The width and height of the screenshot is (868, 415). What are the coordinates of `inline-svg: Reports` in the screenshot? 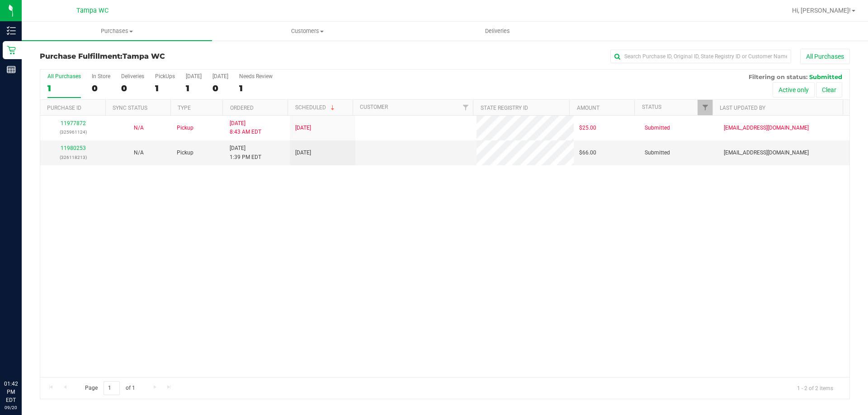 It's located at (11, 69).